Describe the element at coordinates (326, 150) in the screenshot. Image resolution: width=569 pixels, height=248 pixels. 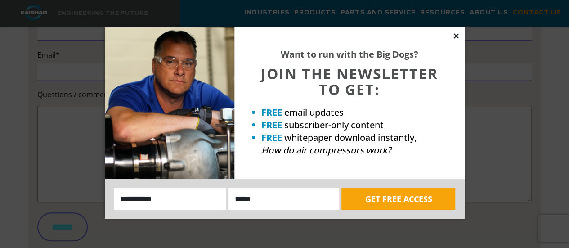
I see `em: How do air compressors work?` at that location.